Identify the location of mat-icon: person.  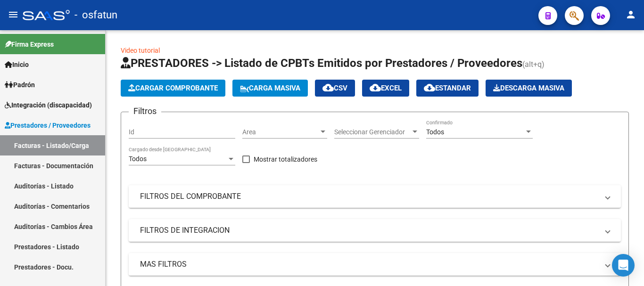
(631, 15).